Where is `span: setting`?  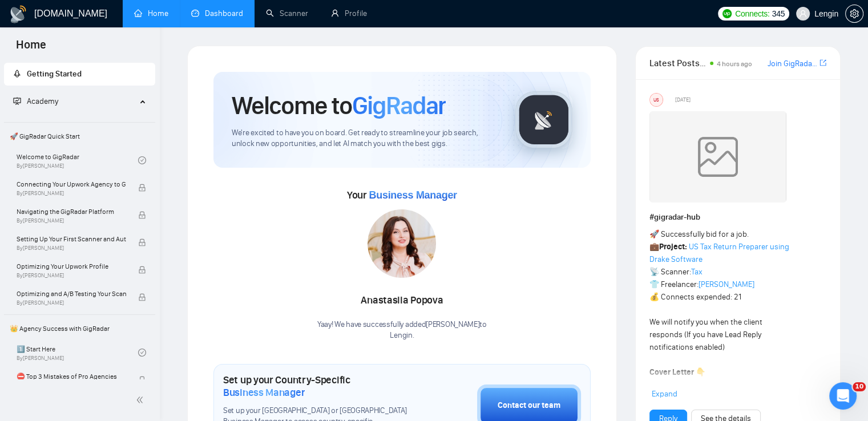
span: setting is located at coordinates (854, 14).